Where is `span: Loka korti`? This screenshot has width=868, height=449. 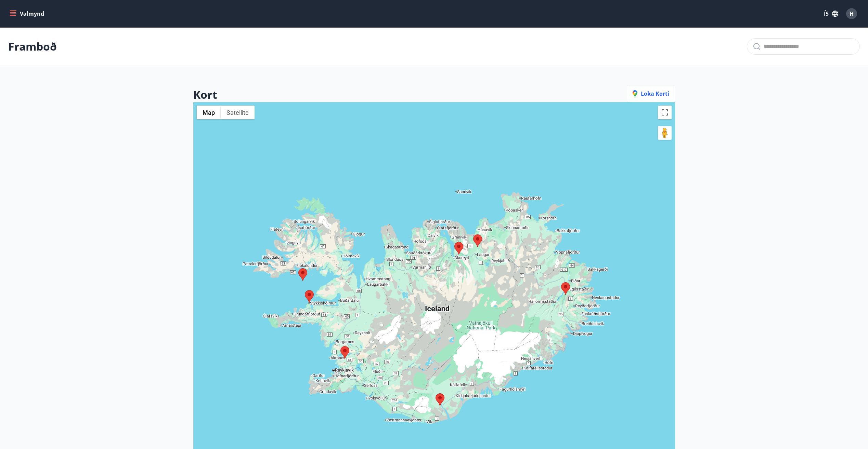
span: Loka korti is located at coordinates (650, 94).